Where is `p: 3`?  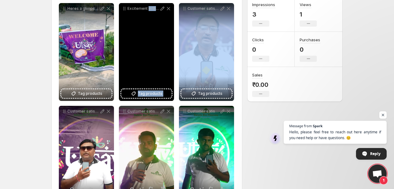 p: 3 is located at coordinates (264, 14).